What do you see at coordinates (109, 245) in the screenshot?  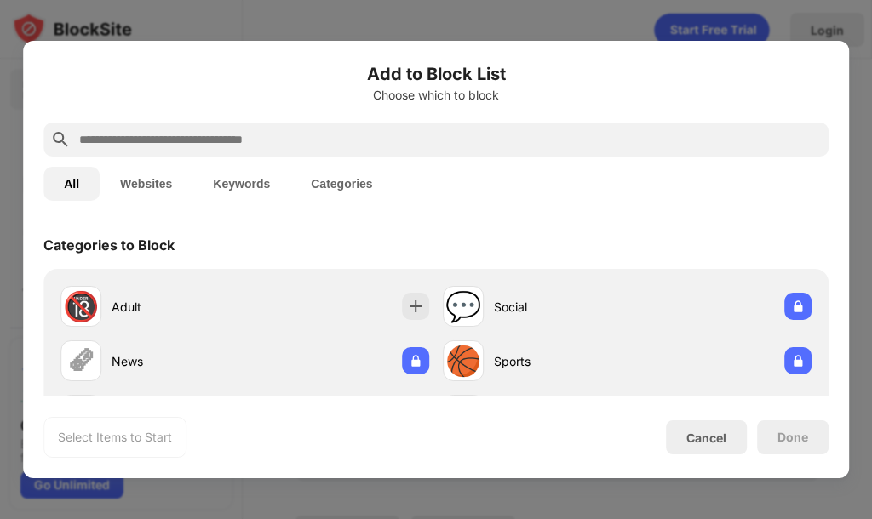 I see `div: Categories to Block` at bounding box center [109, 245].